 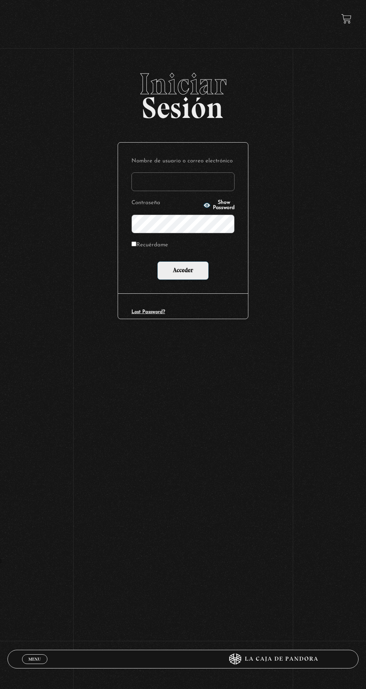 What do you see at coordinates (346, 19) in the screenshot?
I see `a: View your shopping cart` at bounding box center [346, 19].